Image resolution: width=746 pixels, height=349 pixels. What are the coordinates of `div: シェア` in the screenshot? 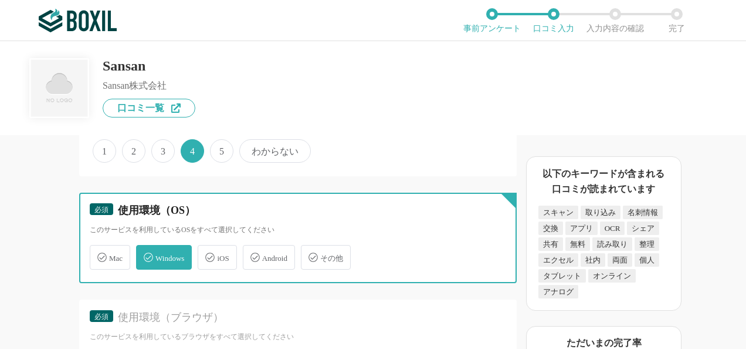 It's located at (643, 228).